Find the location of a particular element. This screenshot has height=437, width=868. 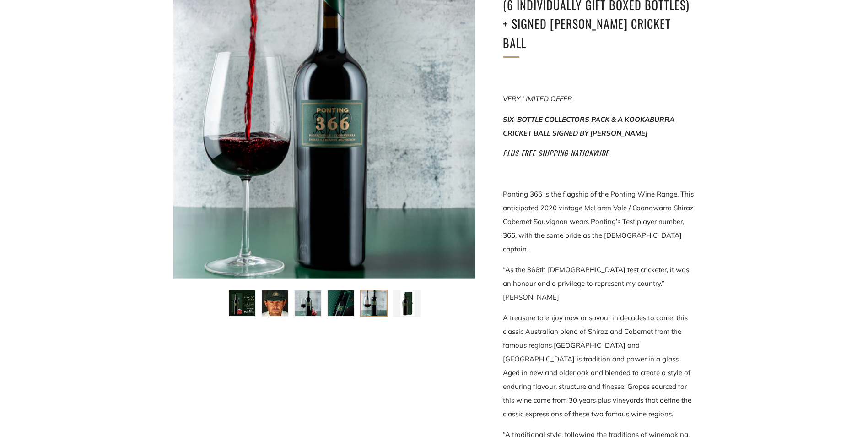

button: Load image into Gallery viewer, Ponting &#39;366&#39; Shiraz Cabernet 2020 (6 individually gift b... is located at coordinates (374, 303).